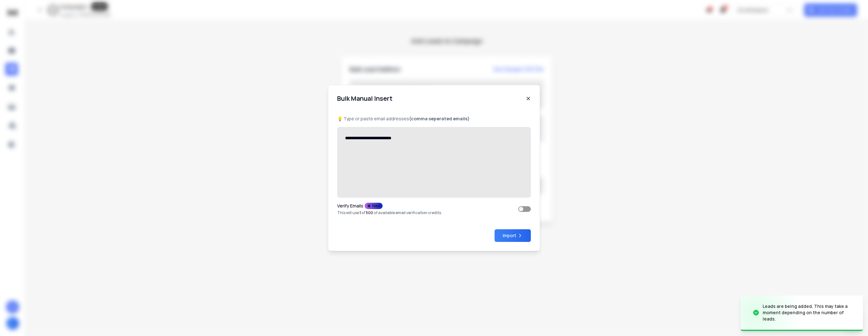  Describe the element at coordinates (772, 312) in the screenshot. I see `img: image` at that location.